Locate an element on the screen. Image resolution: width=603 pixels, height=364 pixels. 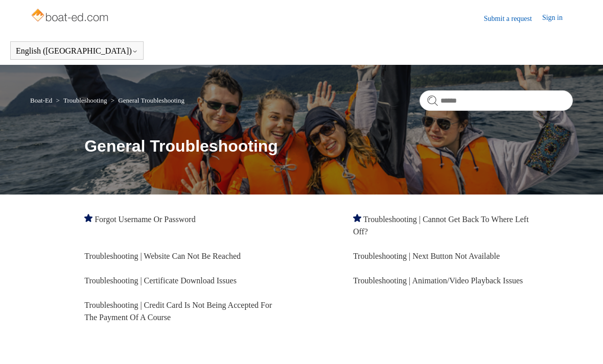
a: Sign in is located at coordinates (558, 18).